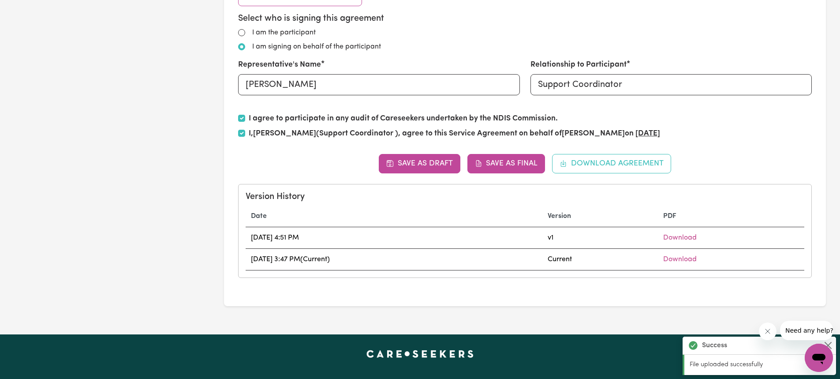  Describe the element at coordinates (600, 259) in the screenshot. I see `td: Current` at that location.